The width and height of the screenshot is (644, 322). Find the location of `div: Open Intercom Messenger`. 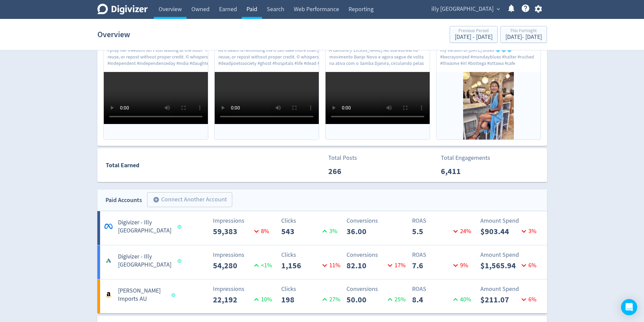

div: Open Intercom Messenger is located at coordinates (629, 307).